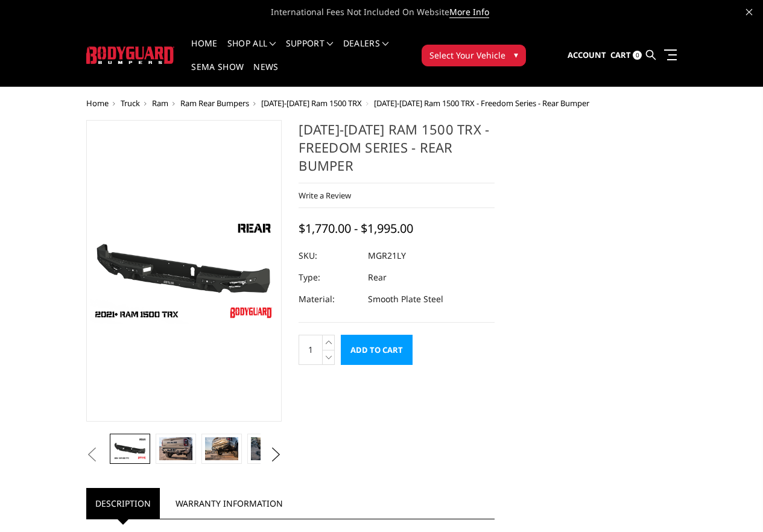 The image size is (763, 532). What do you see at coordinates (97, 103) in the screenshot?
I see `span: Home` at bounding box center [97, 103].